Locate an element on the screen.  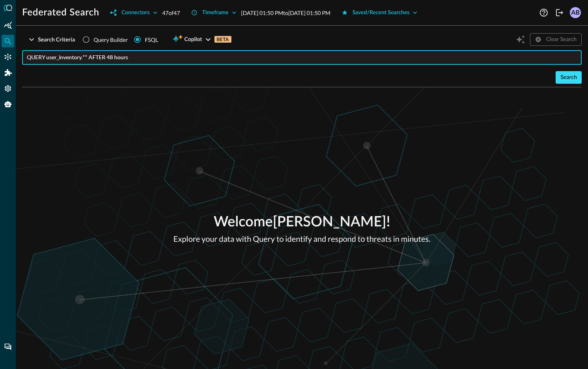
div: Settings is located at coordinates (8, 88).